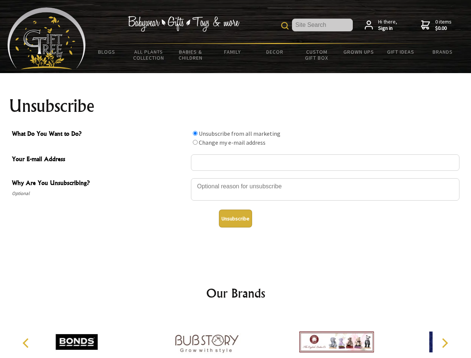 The image size is (471, 358). What do you see at coordinates (236, 293) in the screenshot?
I see `h2: Our Brands` at bounding box center [236, 293].